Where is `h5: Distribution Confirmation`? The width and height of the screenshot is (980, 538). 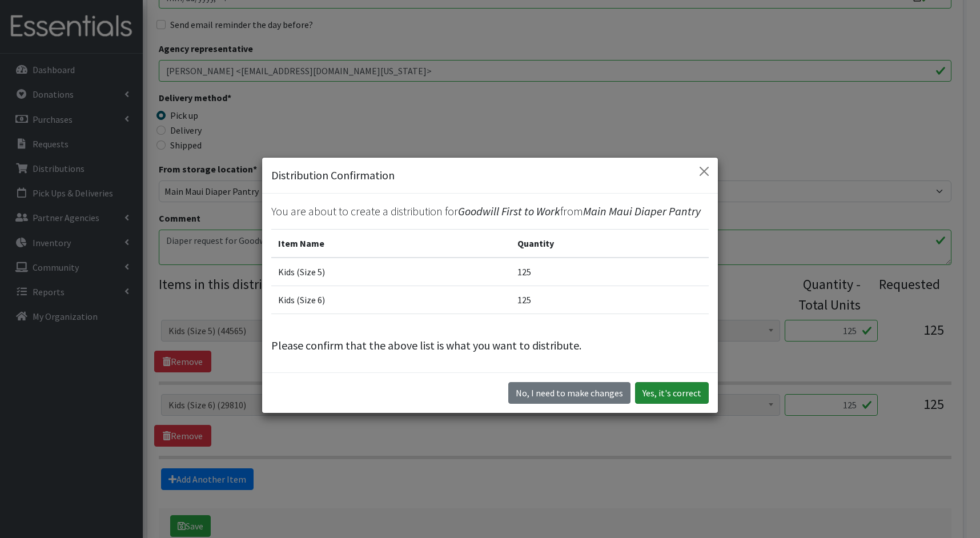
h5: Distribution Confirmation is located at coordinates (333, 175).